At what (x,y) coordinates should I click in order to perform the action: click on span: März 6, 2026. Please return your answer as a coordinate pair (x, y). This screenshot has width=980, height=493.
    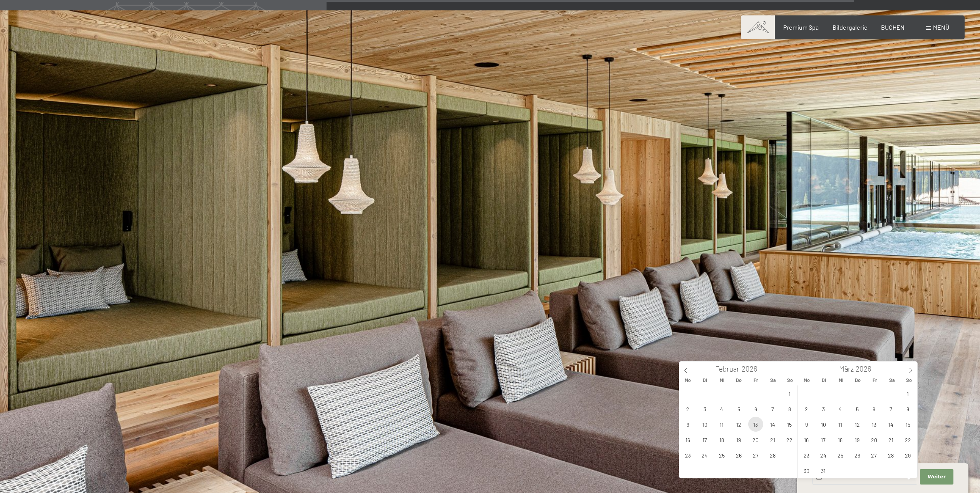
    Looking at the image, I should click on (874, 408).